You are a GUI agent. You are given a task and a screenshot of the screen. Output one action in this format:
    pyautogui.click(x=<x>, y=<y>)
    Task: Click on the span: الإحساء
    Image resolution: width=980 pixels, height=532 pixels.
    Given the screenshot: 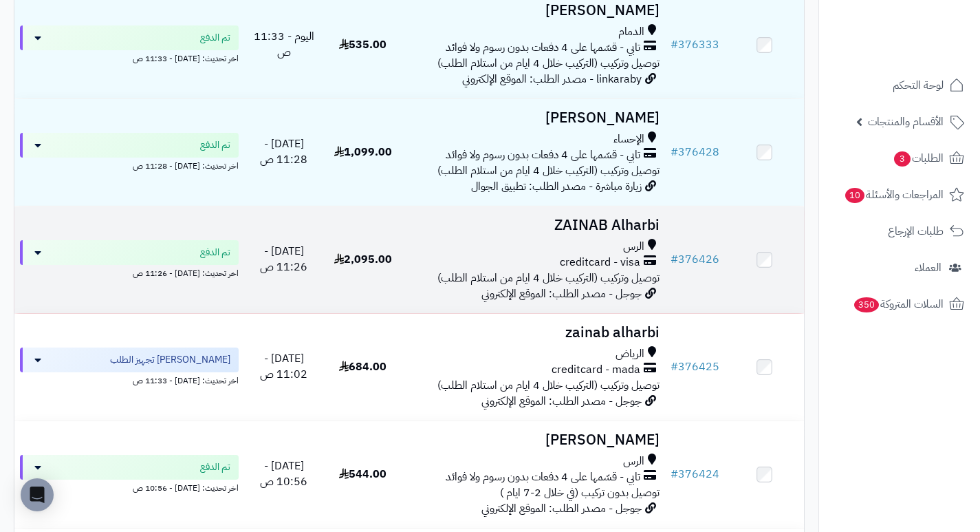 What is the action you would take?
    pyautogui.click(x=629, y=139)
    